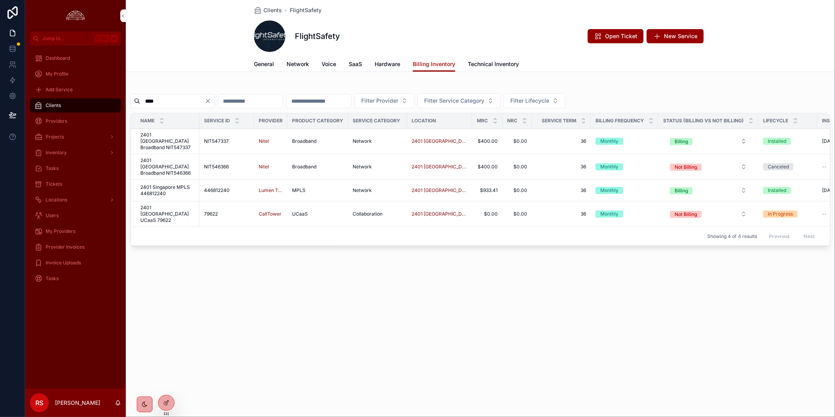 This screenshot has width=835, height=417. Describe the element at coordinates (788, 167) in the screenshot. I see `a: Canceled` at that location.